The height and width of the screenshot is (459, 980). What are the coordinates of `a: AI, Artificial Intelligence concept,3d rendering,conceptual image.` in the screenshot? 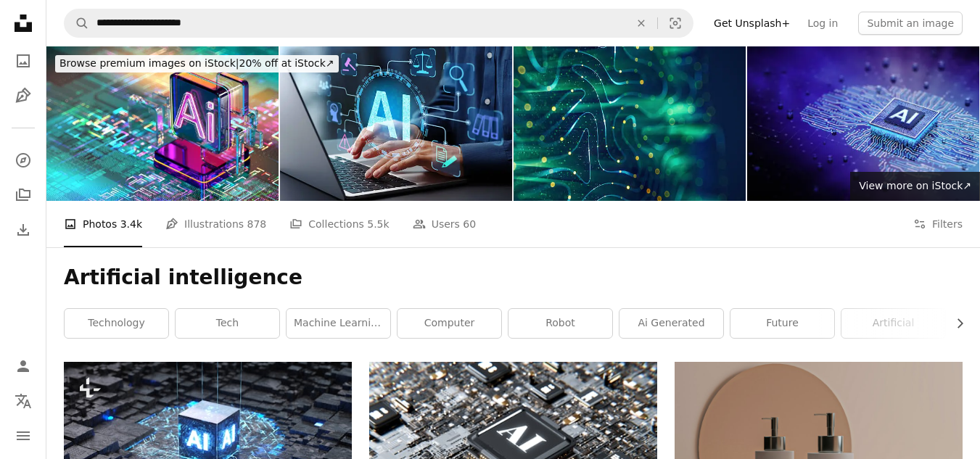 It's located at (208, 442).